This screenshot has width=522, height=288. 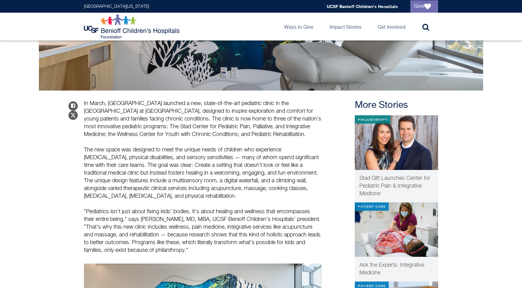 I want to click on img: Logo for UCSF Benioff Children's Hospitals Foundation, so click(x=132, y=27).